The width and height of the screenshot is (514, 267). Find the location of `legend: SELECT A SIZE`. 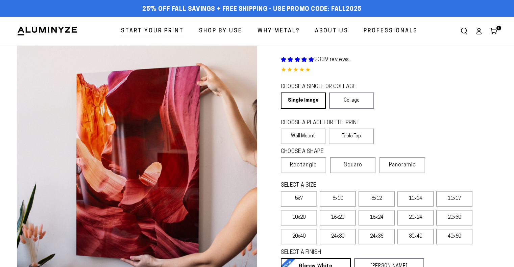

legend: SELECT A SIZE is located at coordinates (344, 185).